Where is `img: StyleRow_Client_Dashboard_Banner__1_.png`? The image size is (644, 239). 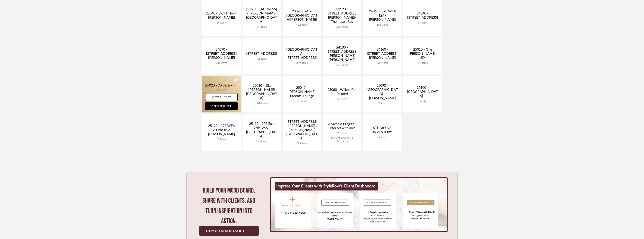 img: StyleRow_Client_Dashboard_Banner__1_.png is located at coordinates (359, 204).